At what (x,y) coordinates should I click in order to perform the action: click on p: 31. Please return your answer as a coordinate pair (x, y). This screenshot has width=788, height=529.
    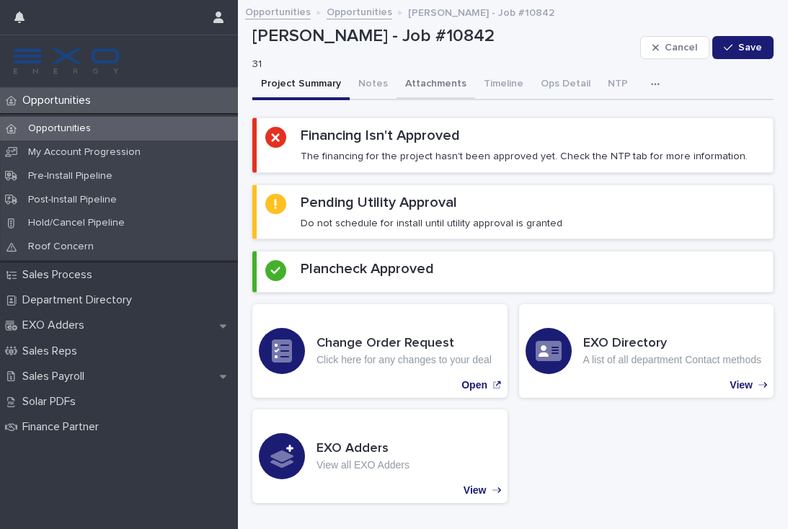
    Looking at the image, I should click on (441, 64).